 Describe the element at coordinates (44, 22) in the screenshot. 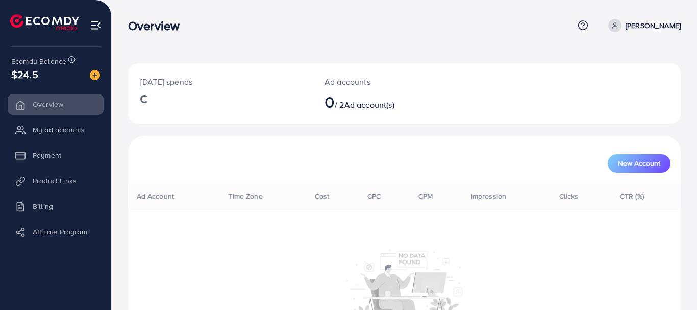

I see `img: logo` at that location.